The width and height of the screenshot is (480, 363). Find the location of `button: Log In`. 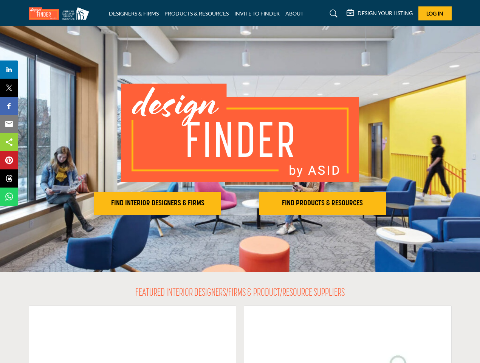

button: Log In is located at coordinates (435, 13).